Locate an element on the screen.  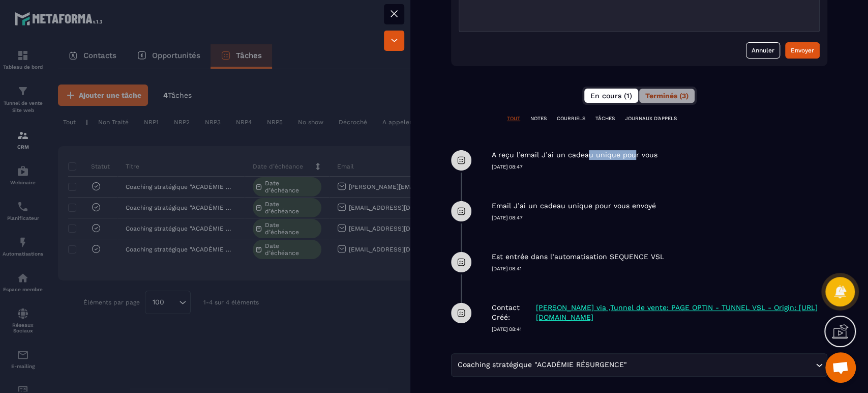
p: TOUT is located at coordinates (513, 118).